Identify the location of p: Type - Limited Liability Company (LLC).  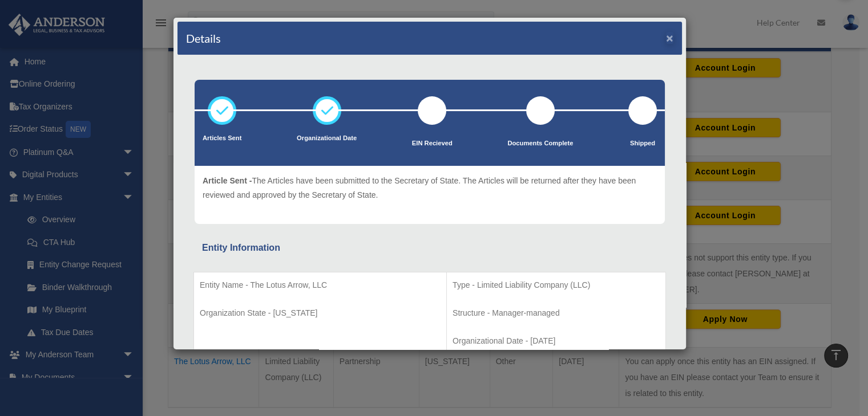
(556, 285).